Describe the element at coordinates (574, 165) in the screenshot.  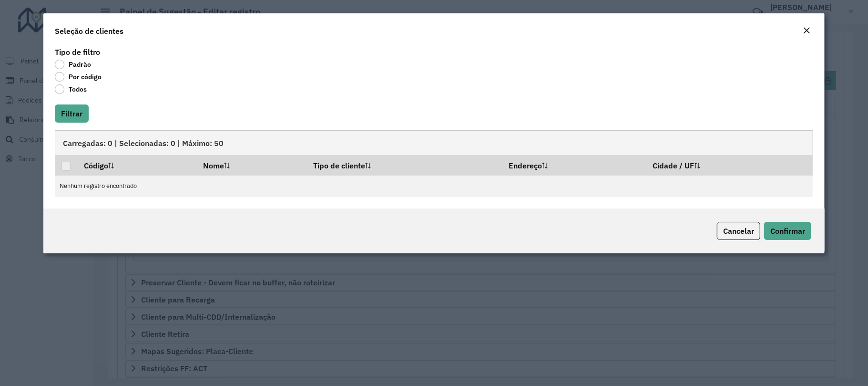
I see `th: Endereço` at that location.